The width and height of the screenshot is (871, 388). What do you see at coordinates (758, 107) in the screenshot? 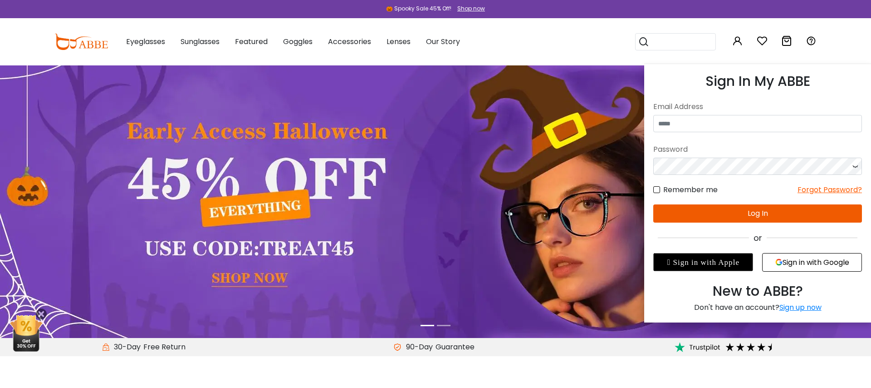
I see `div: Email Address` at bounding box center [758, 107].